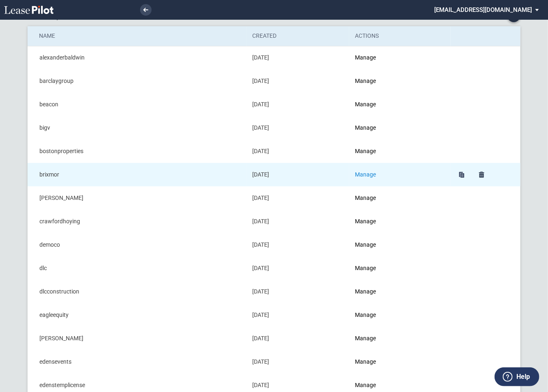 The image size is (548, 392). Describe the element at coordinates (136, 315) in the screenshot. I see `td: eagleequity` at that location.